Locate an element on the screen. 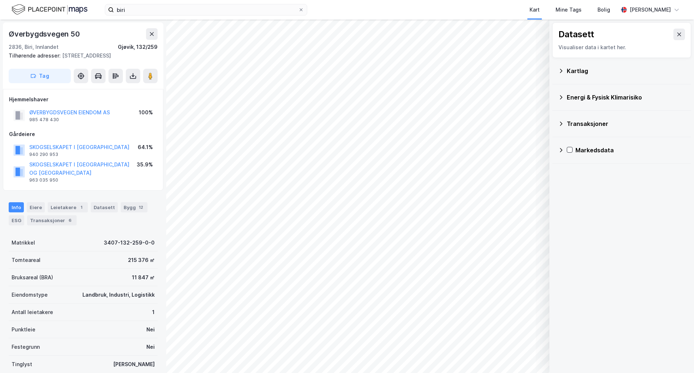 This screenshot has width=694, height=373. div: 35.9% is located at coordinates (145, 164).